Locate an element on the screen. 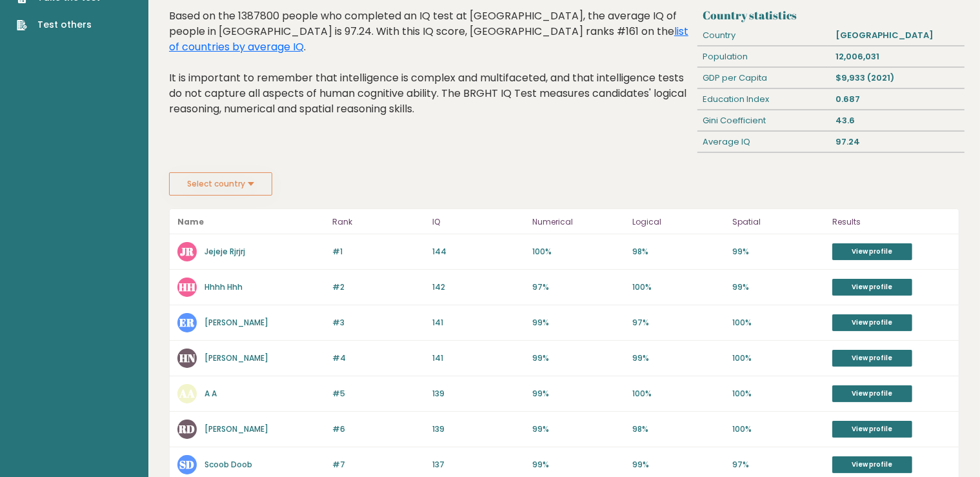  p: 142 is located at coordinates (478, 287).